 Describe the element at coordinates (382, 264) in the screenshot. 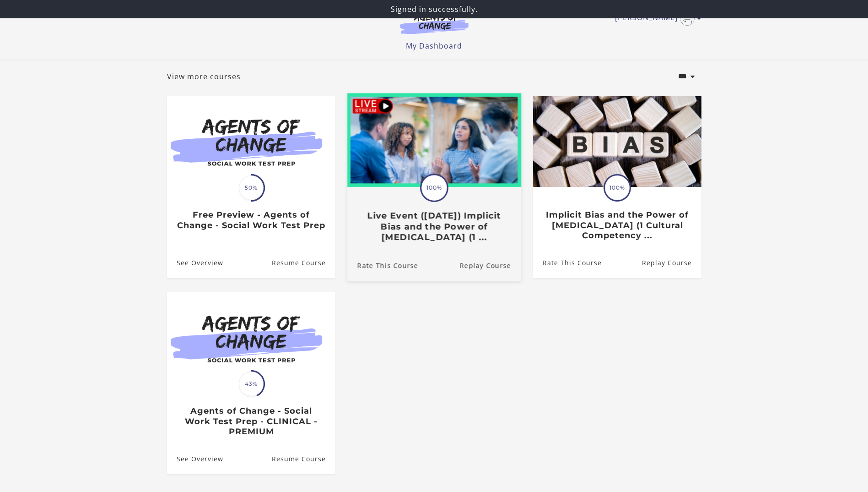

I see `a: Live Event (8/1/25) Implicit Bias and the Power of Peer Support (1 ...: Rate This Course` at that location.